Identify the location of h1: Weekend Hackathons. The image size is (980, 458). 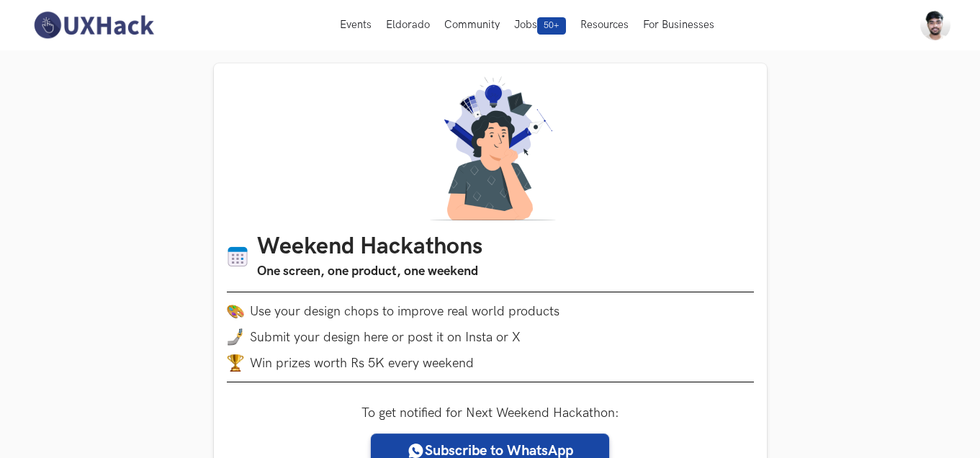
(369, 247).